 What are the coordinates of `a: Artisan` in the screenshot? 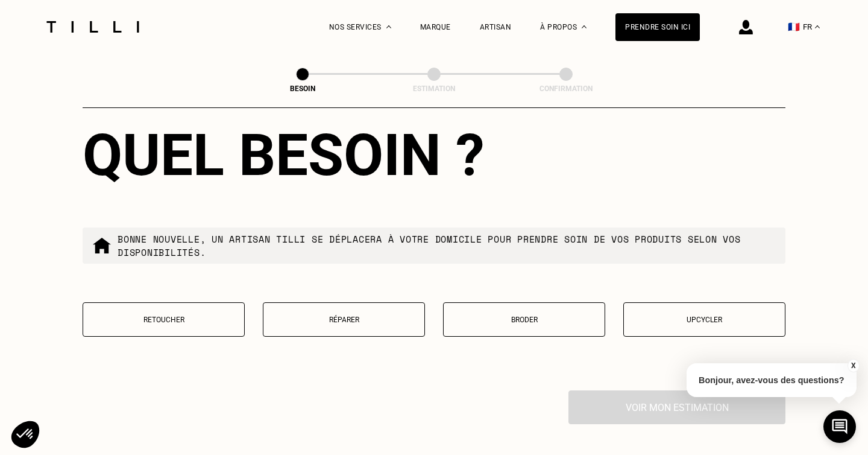 It's located at (495, 27).